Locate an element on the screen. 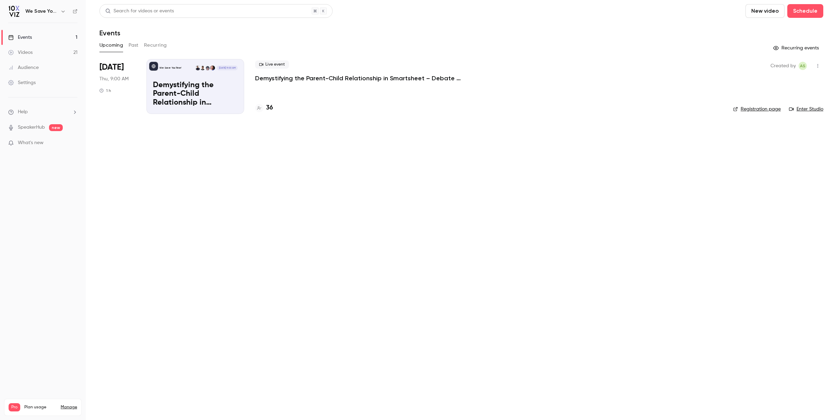  button: Upcoming is located at coordinates (111, 45).